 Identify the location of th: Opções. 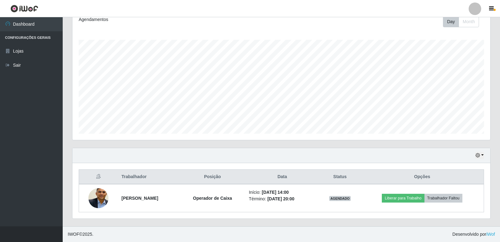
(422, 177).